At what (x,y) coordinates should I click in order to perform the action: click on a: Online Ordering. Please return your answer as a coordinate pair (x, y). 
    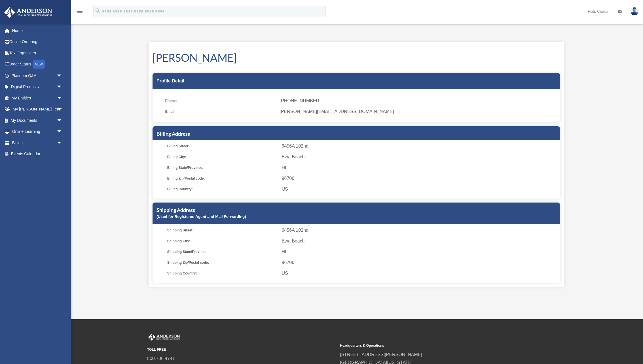
    Looking at the image, I should click on (37, 42).